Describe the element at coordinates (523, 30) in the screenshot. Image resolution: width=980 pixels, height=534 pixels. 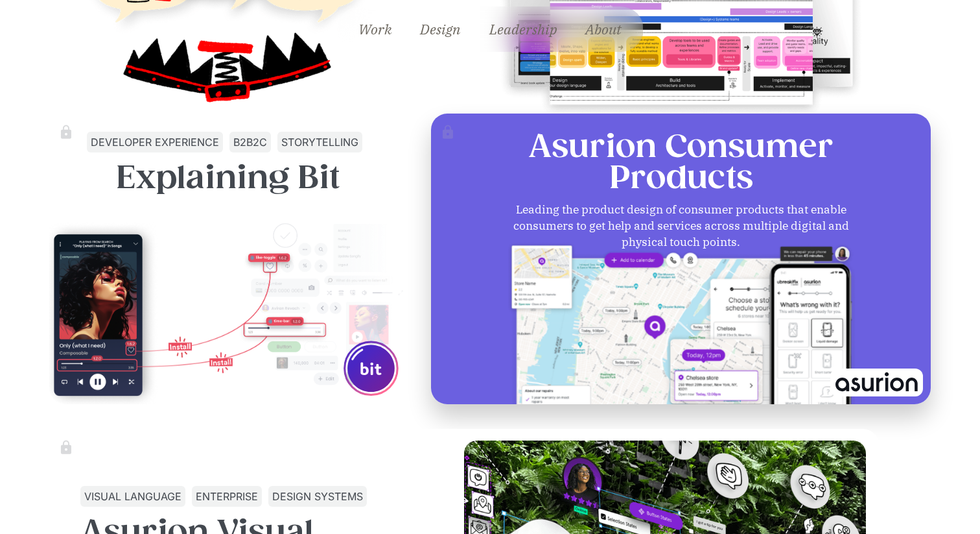
I see `a: Leadership` at that location.